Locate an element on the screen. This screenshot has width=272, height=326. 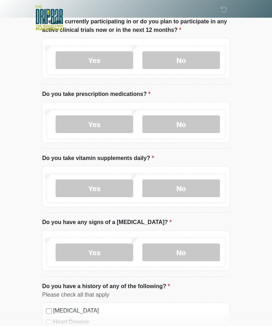
label: Do you have a history of any of the following? is located at coordinates (106, 286).